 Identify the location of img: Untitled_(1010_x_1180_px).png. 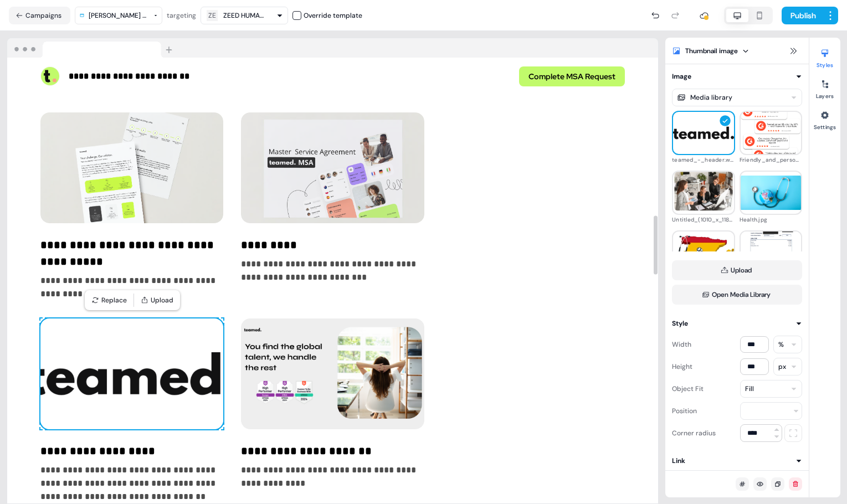
(703, 193).